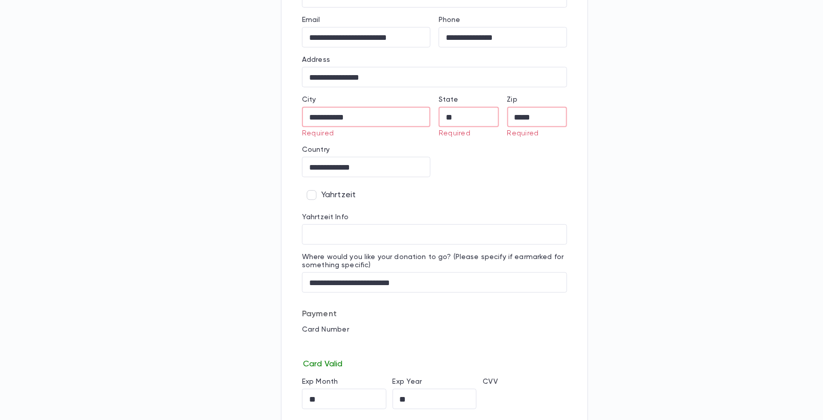  I want to click on p: Payment, so click(434, 315).